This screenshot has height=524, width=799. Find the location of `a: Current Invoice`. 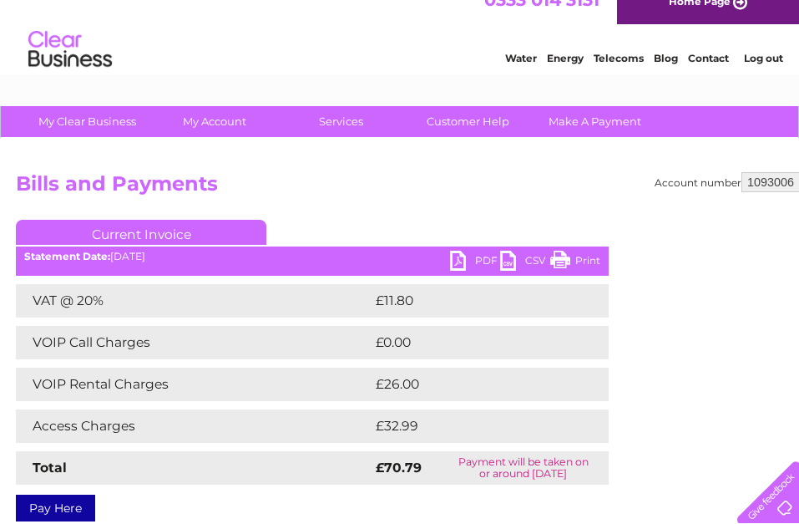

a: Current Invoice is located at coordinates (141, 232).